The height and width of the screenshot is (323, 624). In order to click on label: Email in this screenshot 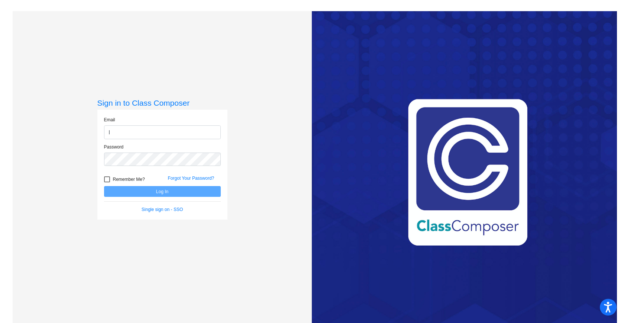, I will do `click(110, 120)`.